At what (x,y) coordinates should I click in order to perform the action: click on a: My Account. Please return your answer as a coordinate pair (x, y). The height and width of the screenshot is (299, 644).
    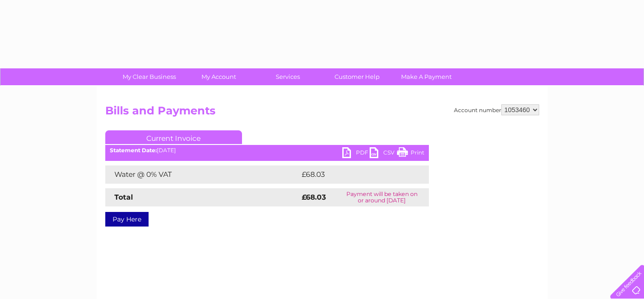
    Looking at the image, I should click on (218, 76).